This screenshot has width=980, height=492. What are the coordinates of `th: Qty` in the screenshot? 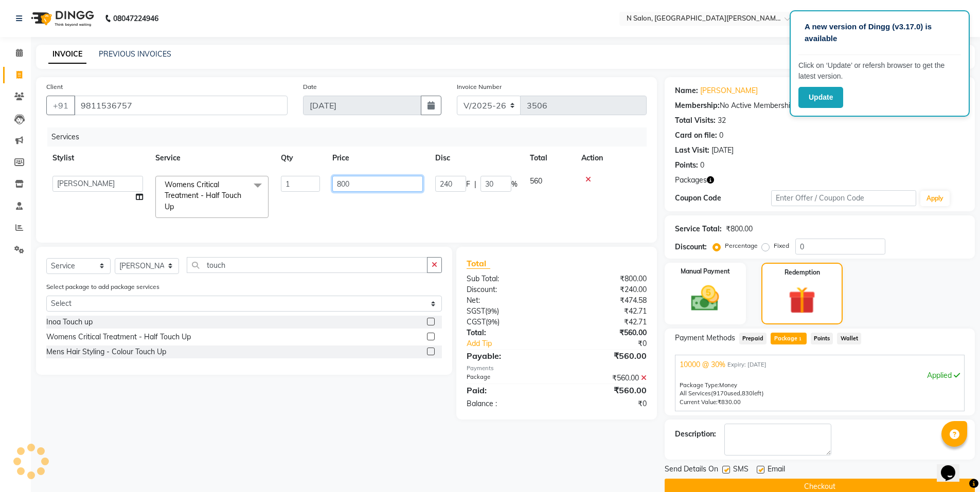 It's located at (301, 158).